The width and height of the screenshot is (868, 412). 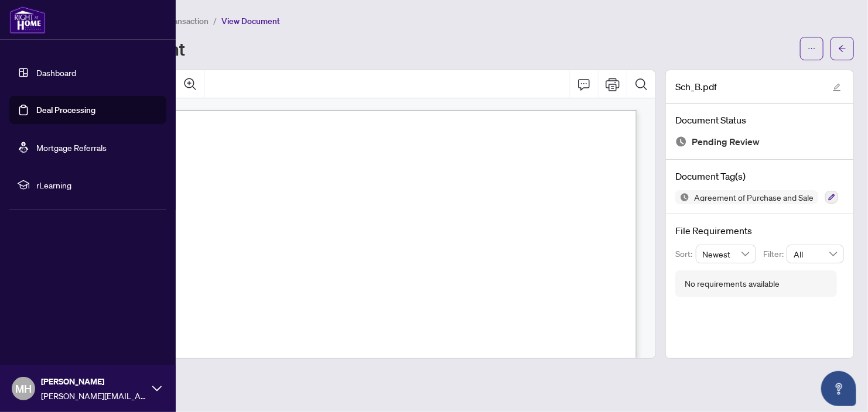 I want to click on p: Filter:, so click(x=774, y=254).